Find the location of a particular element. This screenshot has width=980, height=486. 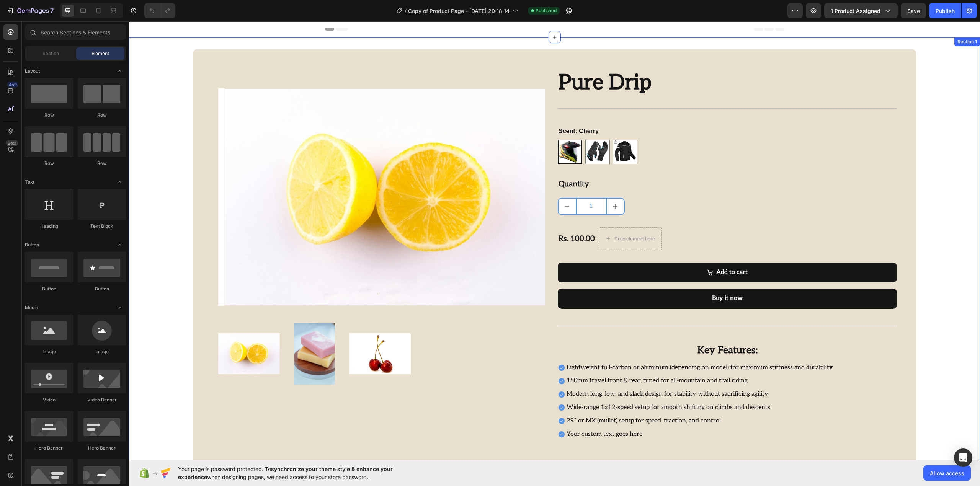

div: Video Banner is located at coordinates (102, 400).